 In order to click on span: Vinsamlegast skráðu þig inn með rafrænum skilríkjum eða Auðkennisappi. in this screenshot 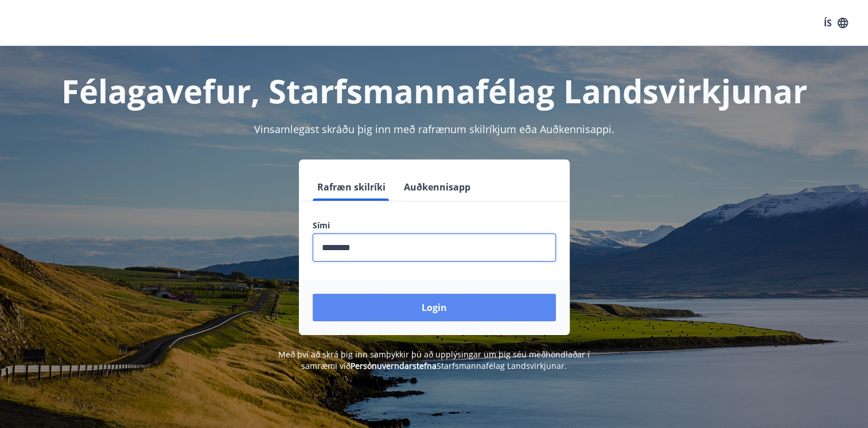, I will do `click(434, 129)`.